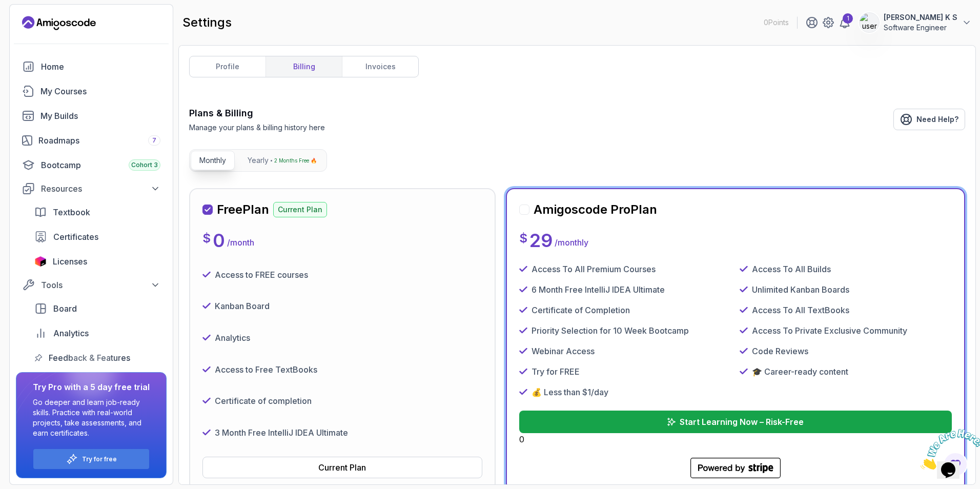 The height and width of the screenshot is (489, 980). I want to click on p: 0, so click(219, 241).